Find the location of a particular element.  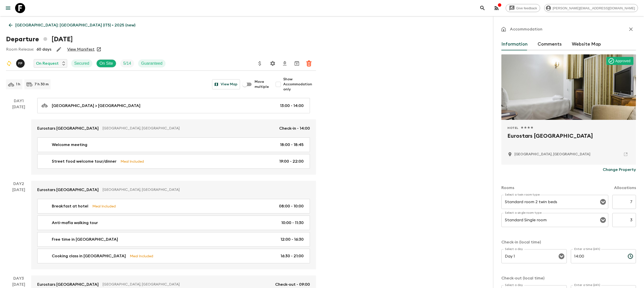

p: Accommodation is located at coordinates (526, 29).